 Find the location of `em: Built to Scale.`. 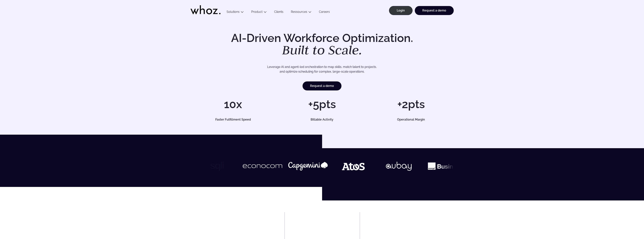

em: Built to Scale. is located at coordinates (322, 50).